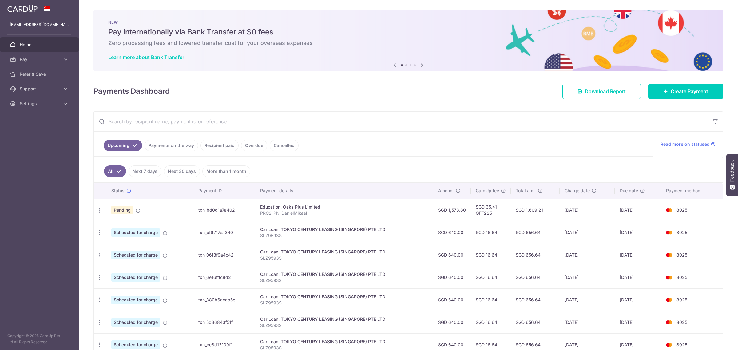 The width and height of the screenshot is (738, 350). What do you see at coordinates (224, 210) in the screenshot?
I see `td: txn_bd0d1a7a402` at bounding box center [224, 210].